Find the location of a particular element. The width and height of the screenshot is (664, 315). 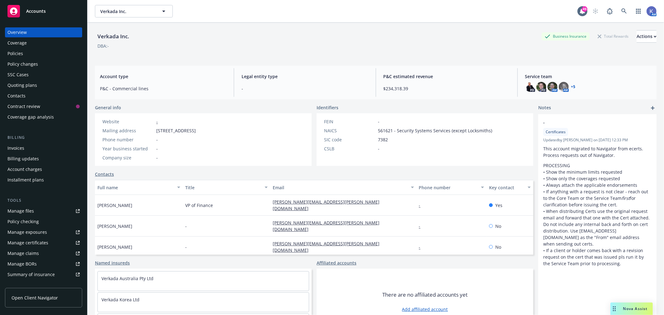

button: Phone number is located at coordinates (452, 187).